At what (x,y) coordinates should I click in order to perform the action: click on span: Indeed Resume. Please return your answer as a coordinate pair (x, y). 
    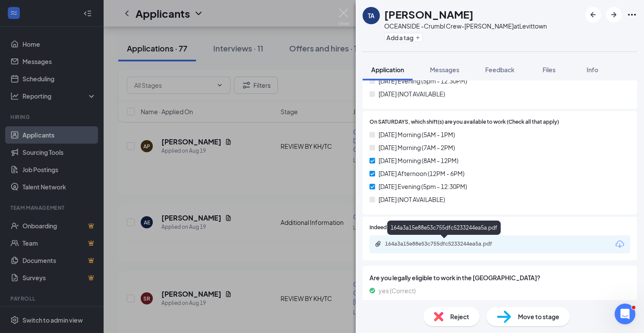
    Looking at the image, I should click on (388, 228).